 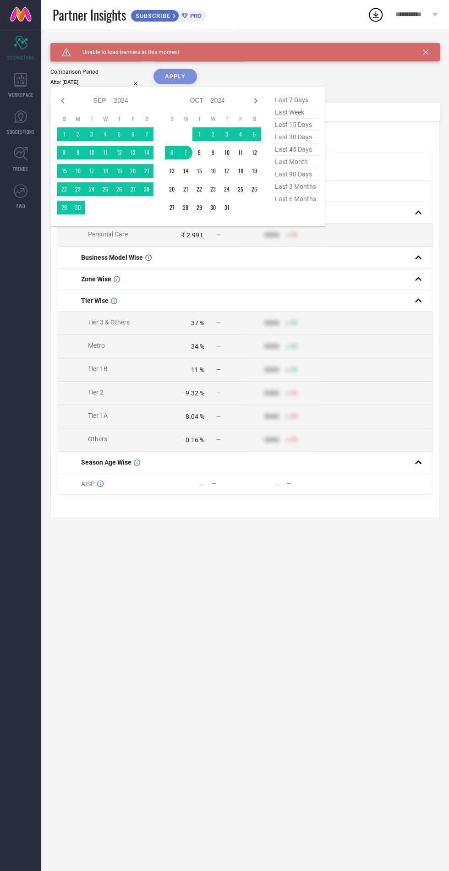 What do you see at coordinates (92, 171) in the screenshot?
I see `td: Tue Sep 17 2024` at bounding box center [92, 171].